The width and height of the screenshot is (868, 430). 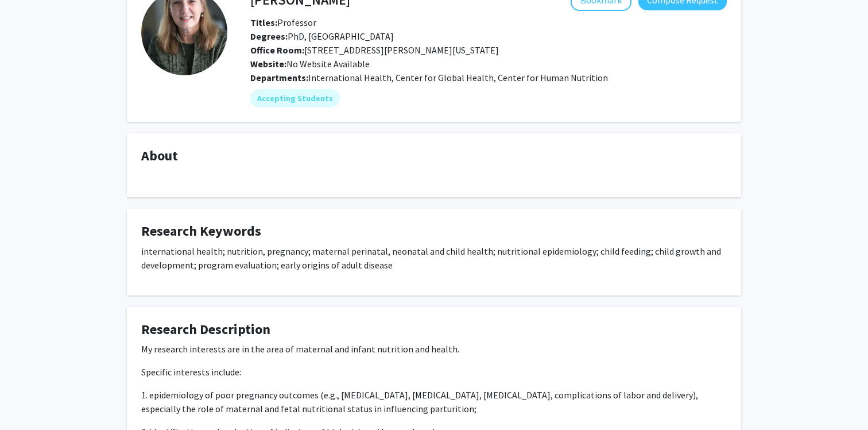 What do you see at coordinates (269, 36) in the screenshot?
I see `b: Degrees:` at bounding box center [269, 36].